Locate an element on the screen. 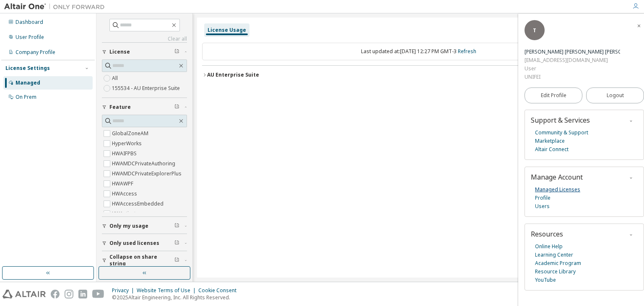 This screenshot has width=644, height=306. button: Only used licenses is located at coordinates (144, 243).